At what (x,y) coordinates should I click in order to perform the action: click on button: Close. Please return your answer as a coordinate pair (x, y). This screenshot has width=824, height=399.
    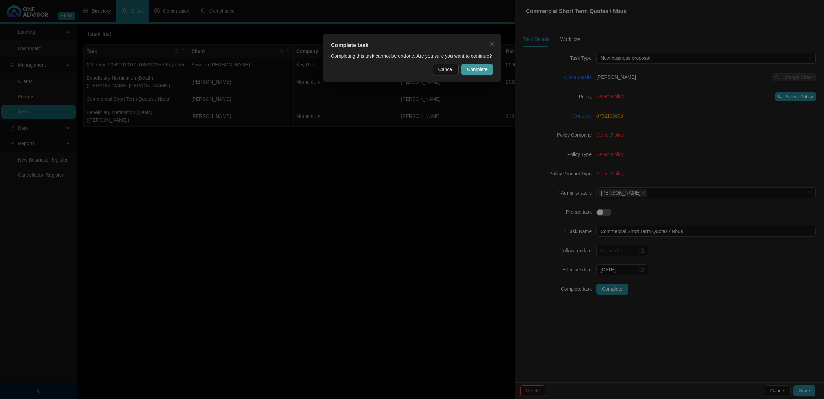
    Looking at the image, I should click on (492, 44).